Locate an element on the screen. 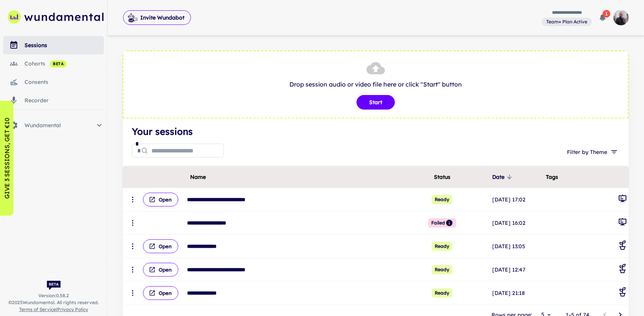 The height and width of the screenshot is (316, 644). span: Failed is located at coordinates (443, 223).